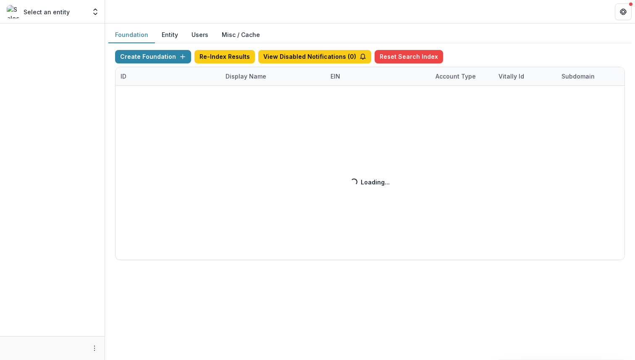 This screenshot has height=360, width=635. Describe the element at coordinates (623, 12) in the screenshot. I see `button: Get Help` at that location.